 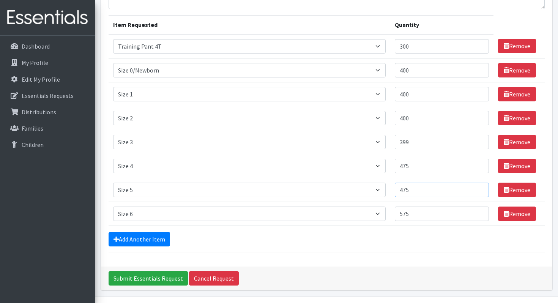 What do you see at coordinates (47, 112) in the screenshot?
I see `a: Distributions` at bounding box center [47, 112].